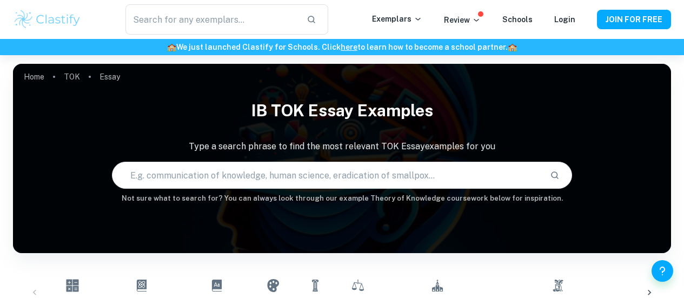 This screenshot has height=298, width=684. What do you see at coordinates (555, 175) in the screenshot?
I see `button: Search` at bounding box center [555, 175].